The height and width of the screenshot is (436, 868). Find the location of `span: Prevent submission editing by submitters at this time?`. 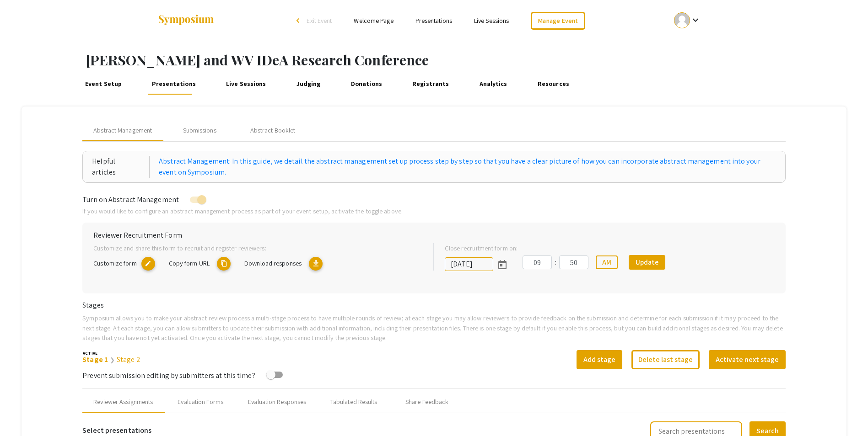

span: Prevent submission editing by submitters at this time? is located at coordinates (168, 375).